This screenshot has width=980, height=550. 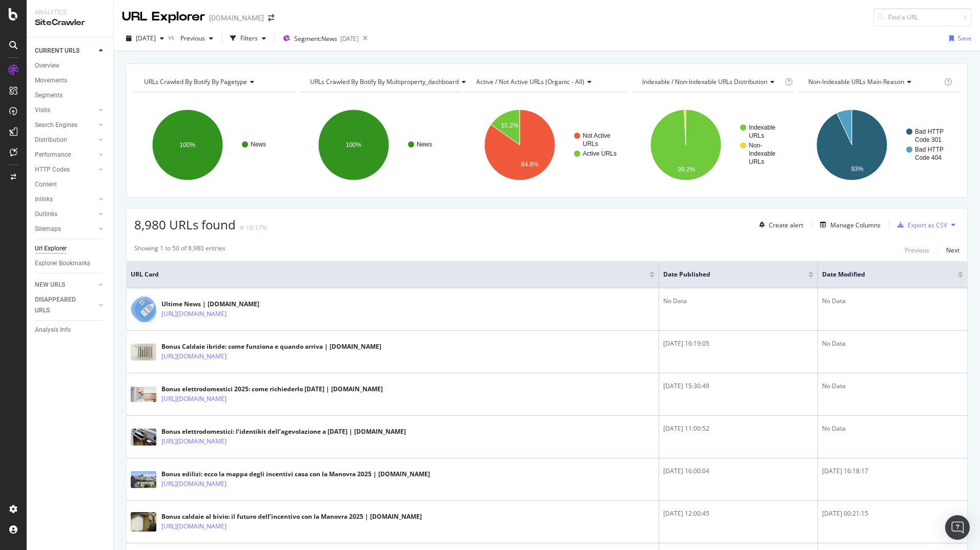 What do you see at coordinates (62, 264) in the screenshot?
I see `div: Explorer Bookmarks` at bounding box center [62, 264].